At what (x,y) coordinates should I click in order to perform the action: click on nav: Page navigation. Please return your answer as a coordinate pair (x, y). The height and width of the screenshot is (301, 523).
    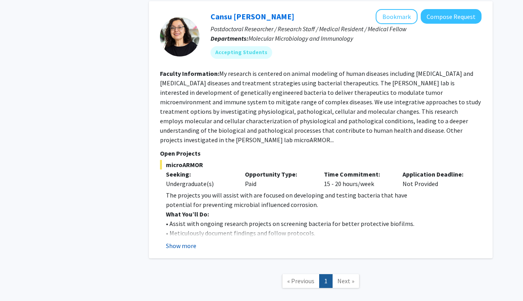
    Looking at the image, I should click on (321, 282).